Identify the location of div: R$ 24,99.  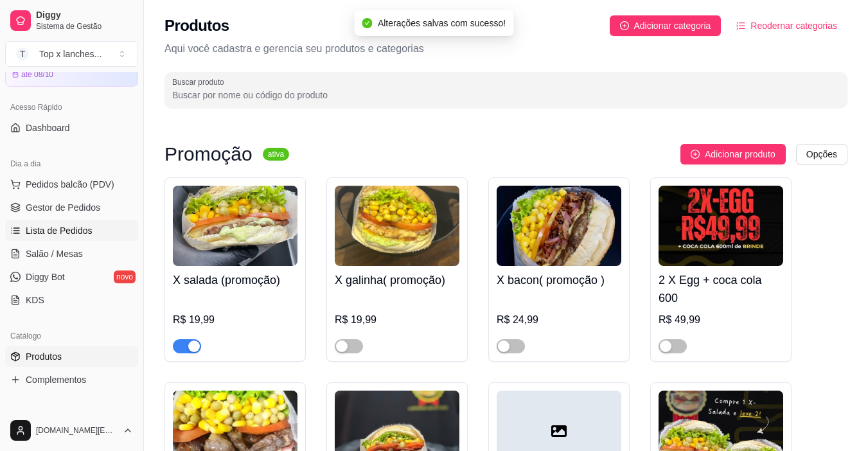
(559, 320).